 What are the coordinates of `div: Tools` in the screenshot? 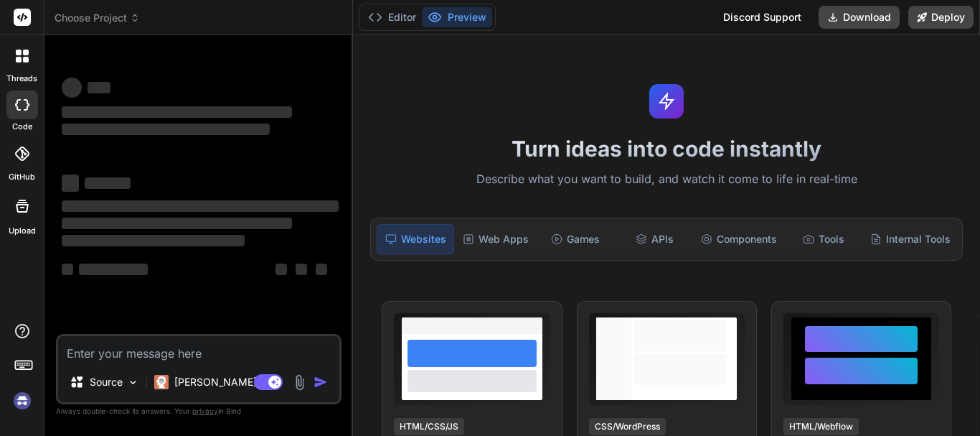 It's located at (824, 239).